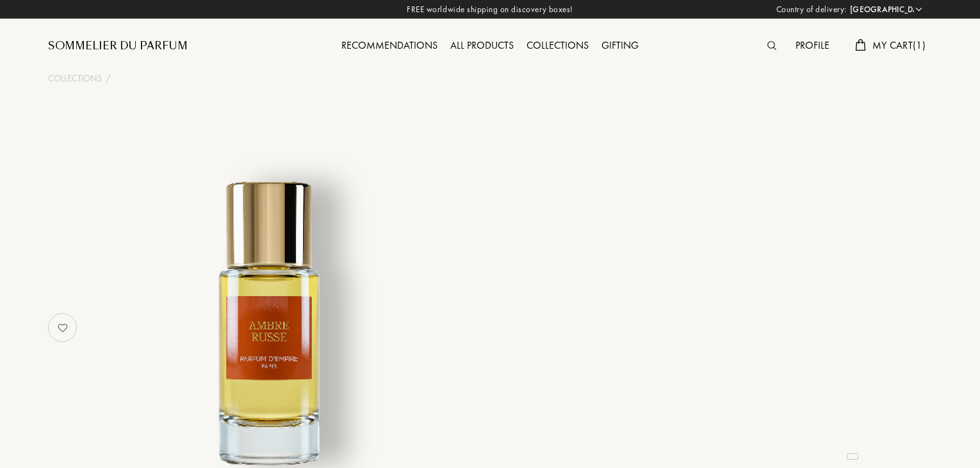 The image size is (980, 468). I want to click on img: search_icn.svg, so click(772, 45).